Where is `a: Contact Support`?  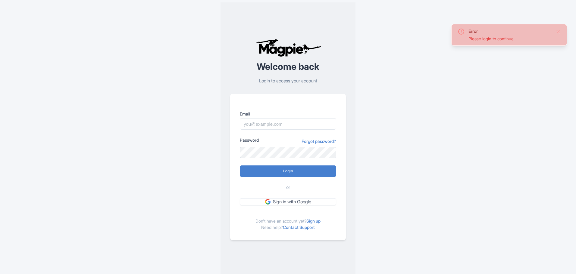 a: Contact Support is located at coordinates (299, 227).